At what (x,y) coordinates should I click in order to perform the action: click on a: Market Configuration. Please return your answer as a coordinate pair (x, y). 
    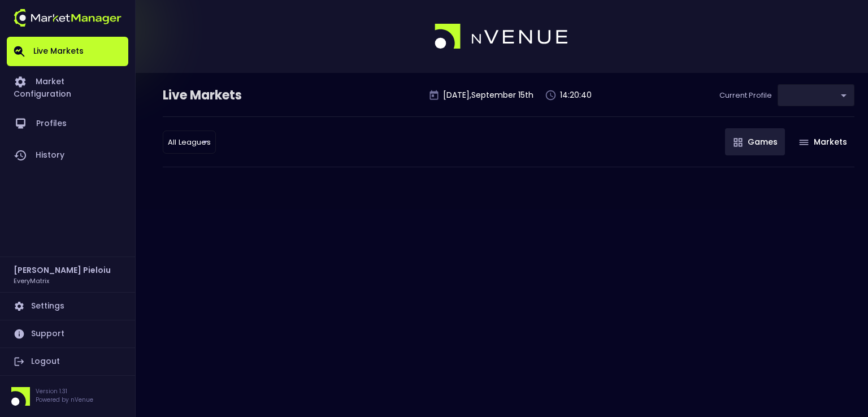
    Looking at the image, I should click on (67, 87).